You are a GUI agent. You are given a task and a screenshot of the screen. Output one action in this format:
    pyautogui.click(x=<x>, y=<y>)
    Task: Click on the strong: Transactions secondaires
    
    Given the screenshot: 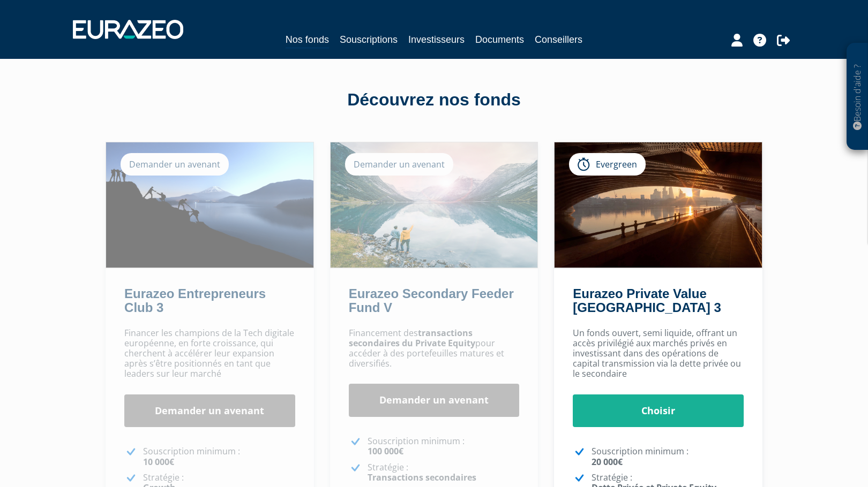 What is the action you would take?
    pyautogui.click(x=422, y=478)
    